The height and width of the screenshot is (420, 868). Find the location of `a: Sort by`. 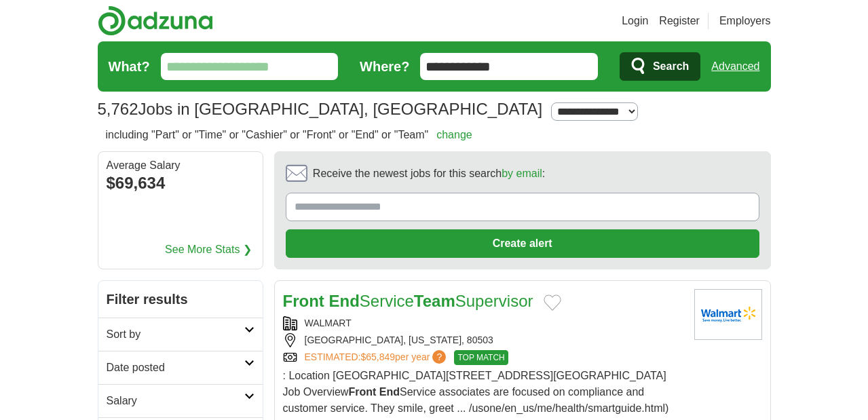

a: Sort by is located at coordinates (181, 334).